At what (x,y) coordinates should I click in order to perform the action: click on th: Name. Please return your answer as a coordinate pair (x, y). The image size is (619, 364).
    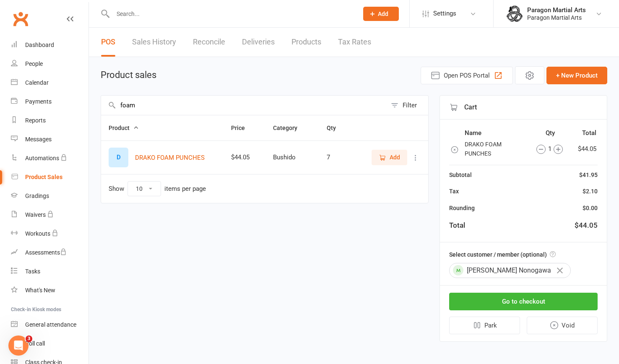
    Looking at the image, I should click on (496, 133).